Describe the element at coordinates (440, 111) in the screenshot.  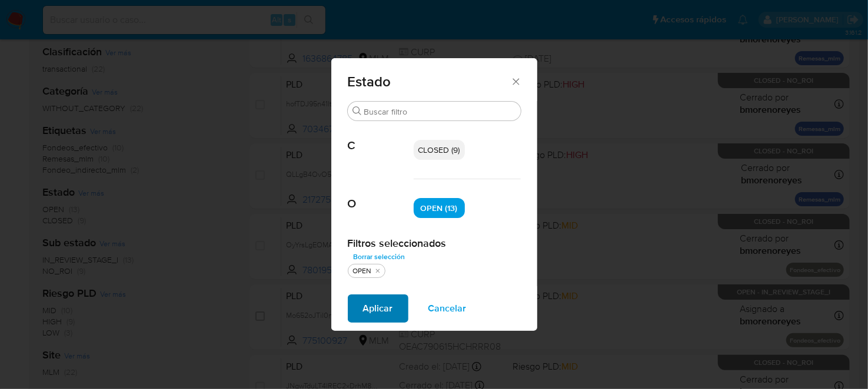
I see `input: Buscar filtro` at that location.